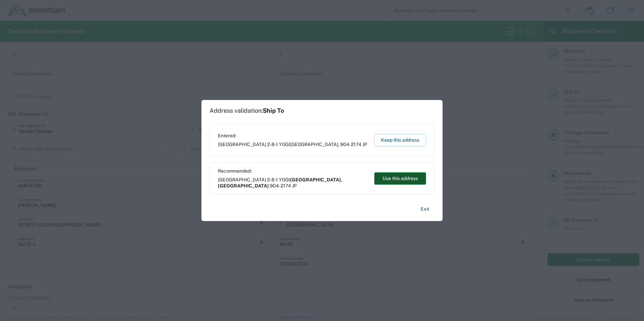  Describe the element at coordinates (273, 111) in the screenshot. I see `span: Ship To` at that location.